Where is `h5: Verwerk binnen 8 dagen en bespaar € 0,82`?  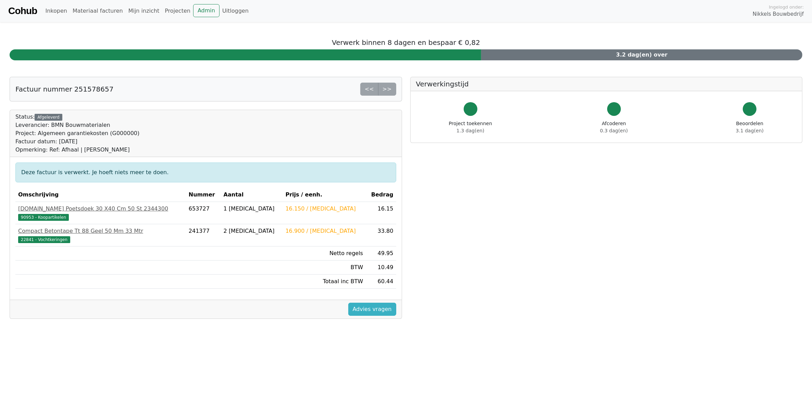 h5: Verwerk binnen 8 dagen en bespaar € 0,82 is located at coordinates (406, 42).